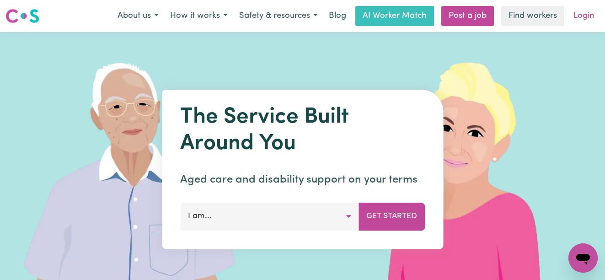 The image size is (605, 280). Describe the element at coordinates (302, 130) in the screenshot. I see `h1: The Service Built Around You` at that location.